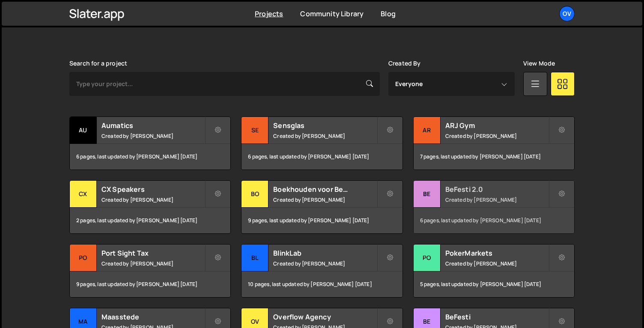 Image resolution: width=644 pixels, height=328 pixels. What do you see at coordinates (83, 194) in the screenshot?
I see `div: CX` at bounding box center [83, 194].